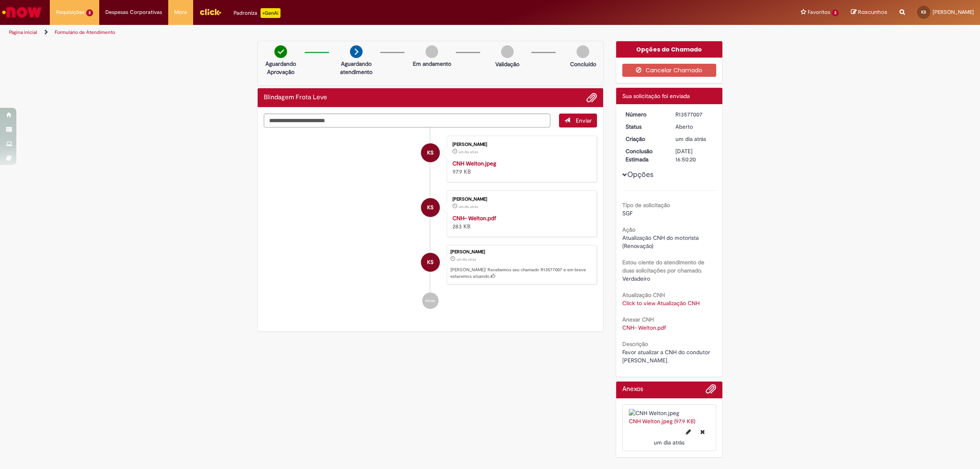 This screenshot has width=980, height=469. What do you see at coordinates (474, 219) in the screenshot?
I see `strong: CNH- Welton.pdf` at bounding box center [474, 219].